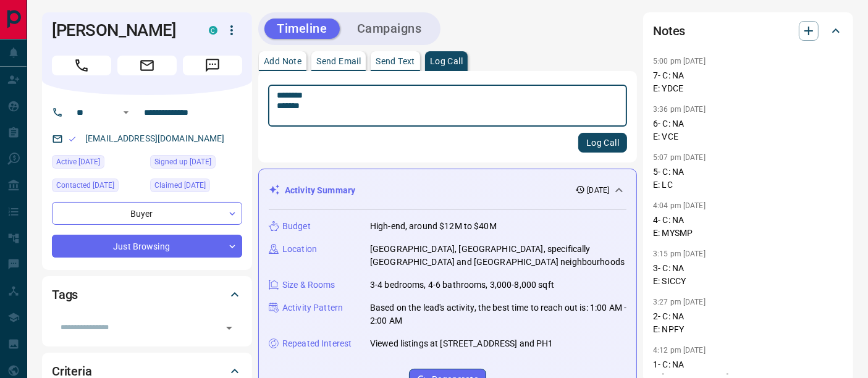  Describe the element at coordinates (196, 188) in the screenshot. I see `div: Wed Aug 27 2025` at that location.